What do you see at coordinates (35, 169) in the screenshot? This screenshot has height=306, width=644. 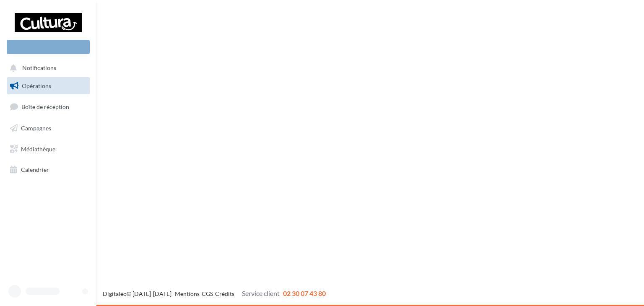 I see `span: Calendrier` at bounding box center [35, 169].